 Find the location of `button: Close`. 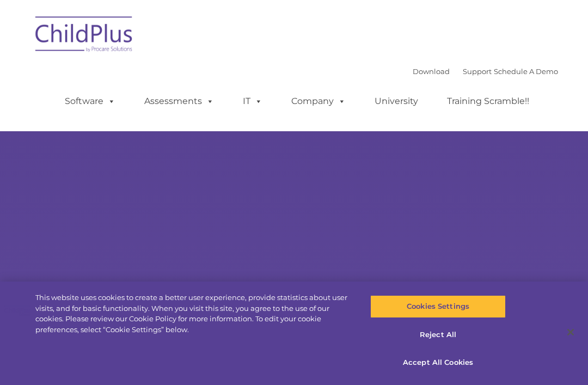

button: Close is located at coordinates (571, 332).